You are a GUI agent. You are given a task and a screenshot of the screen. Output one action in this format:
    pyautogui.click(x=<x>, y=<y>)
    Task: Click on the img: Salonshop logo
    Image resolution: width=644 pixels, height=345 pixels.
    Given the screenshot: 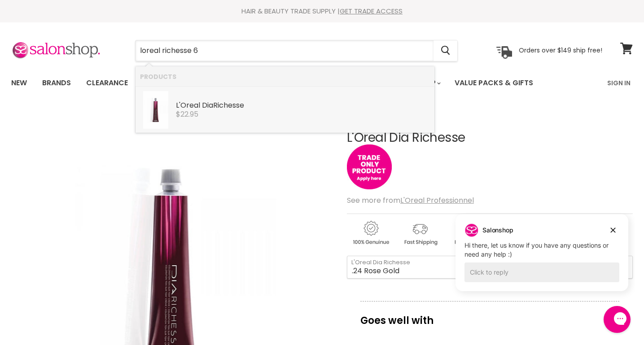 What is the action you would take?
    pyautogui.click(x=23, y=17)
    